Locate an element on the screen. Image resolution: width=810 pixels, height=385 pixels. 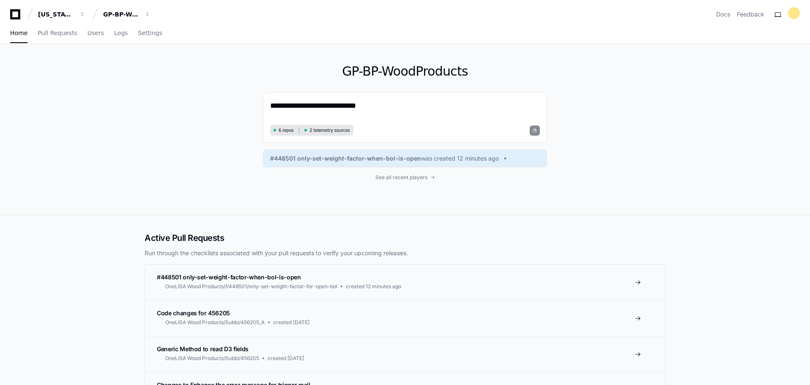
a: Home is located at coordinates (19, 33).